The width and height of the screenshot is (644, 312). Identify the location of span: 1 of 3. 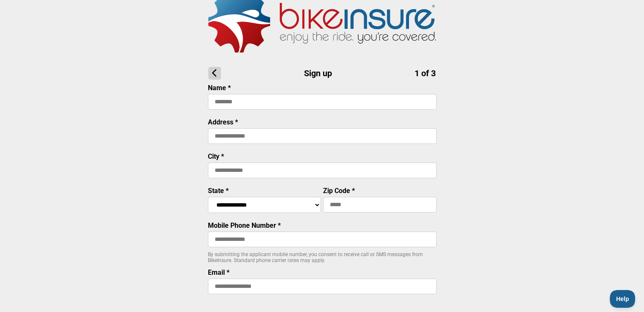
(425, 73).